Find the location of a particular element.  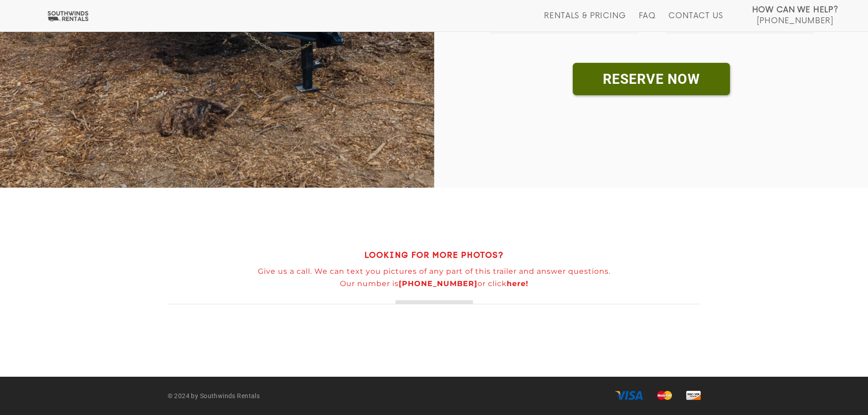

img: discover is located at coordinates (694, 396).